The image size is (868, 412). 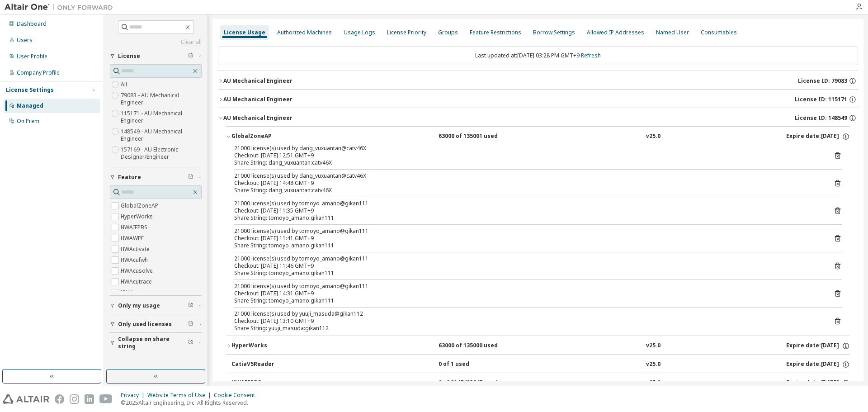 What do you see at coordinates (161, 117) in the screenshot?
I see `label: 115171 - AU Mechanical Engineer` at bounding box center [161, 117].